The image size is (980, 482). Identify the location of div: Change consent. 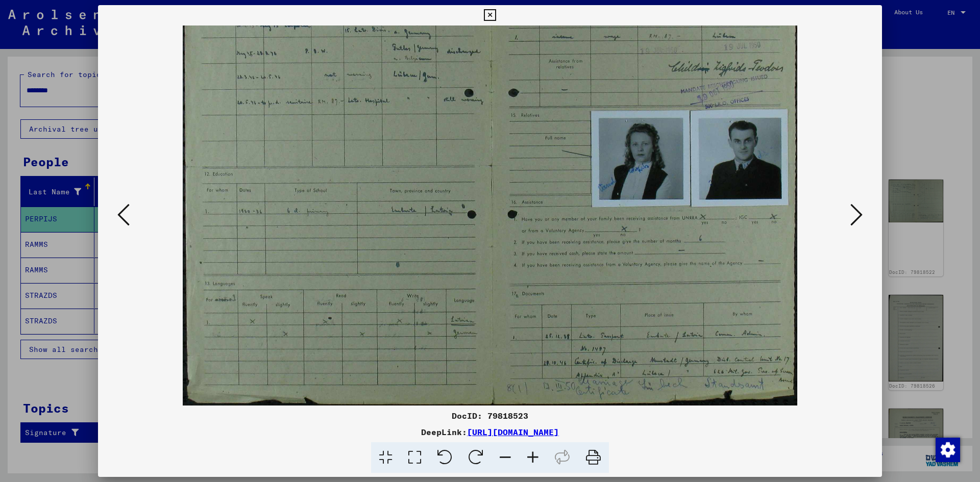
(947, 449).